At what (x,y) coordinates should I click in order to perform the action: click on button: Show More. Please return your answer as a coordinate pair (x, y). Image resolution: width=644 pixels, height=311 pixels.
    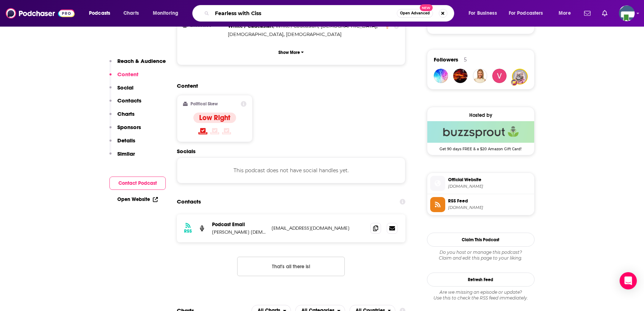
    Looking at the image, I should click on (292, 52).